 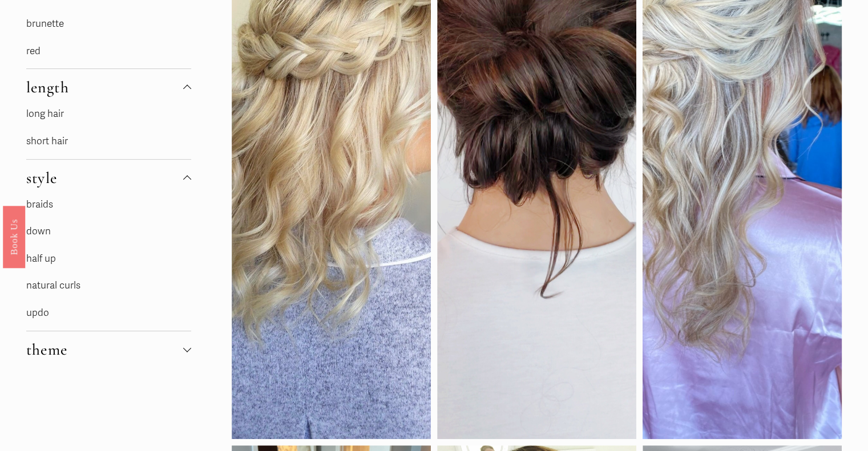 What do you see at coordinates (104, 178) in the screenshot?
I see `span: style` at bounding box center [104, 178].